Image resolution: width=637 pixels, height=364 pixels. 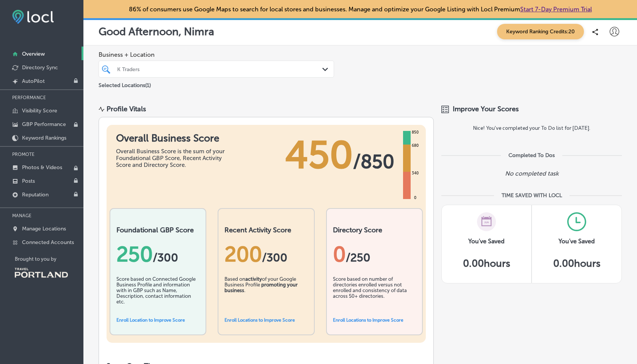 What do you see at coordinates (265, 254) in the screenshot?
I see `div: 200` at bounding box center [265, 254].